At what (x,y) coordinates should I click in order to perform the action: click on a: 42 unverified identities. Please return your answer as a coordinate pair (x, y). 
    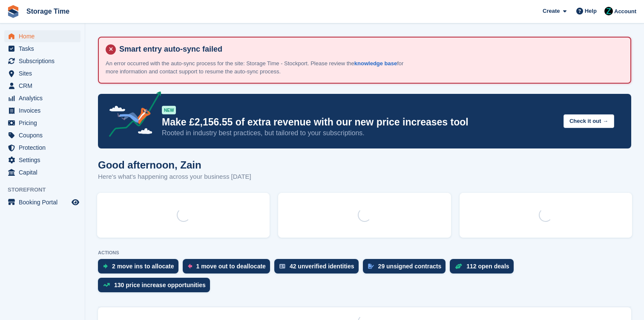
    Looking at the image, I should click on (318, 268).